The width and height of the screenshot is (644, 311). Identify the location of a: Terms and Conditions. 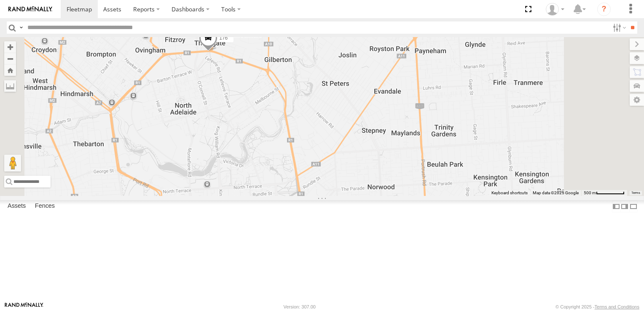
(617, 307).